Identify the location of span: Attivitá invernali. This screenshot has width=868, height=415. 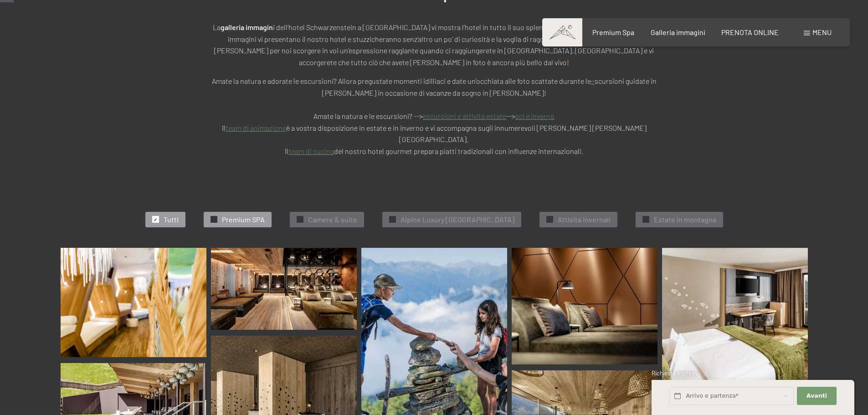
(584, 220).